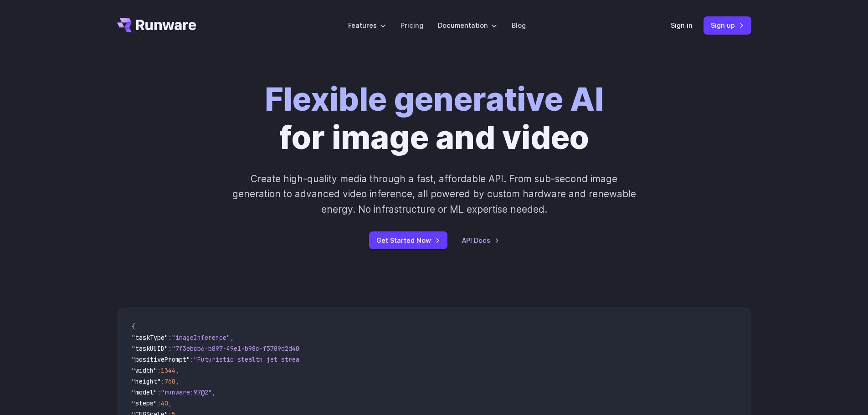 Image resolution: width=868 pixels, height=415 pixels. I want to click on span: "Futuristic stealth jet streaking through a neon-lit cityscape with glowing purple exhaust", so click(360, 360).